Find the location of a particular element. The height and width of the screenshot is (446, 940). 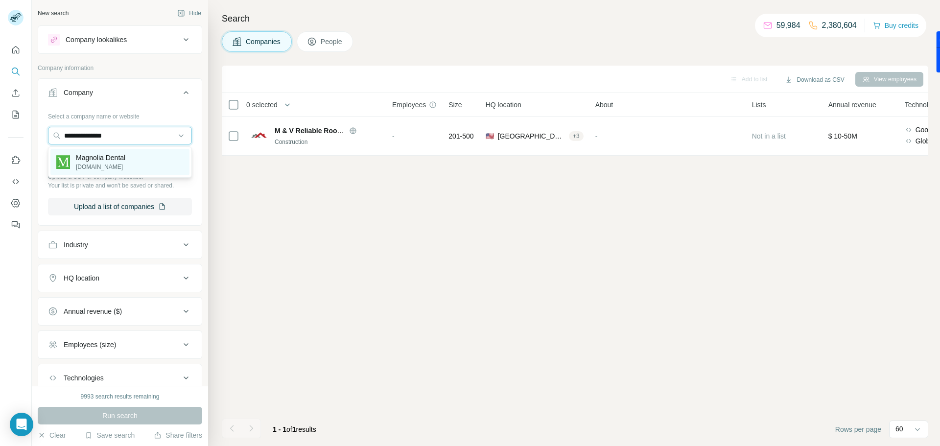

button: Buy credits is located at coordinates (895, 25).